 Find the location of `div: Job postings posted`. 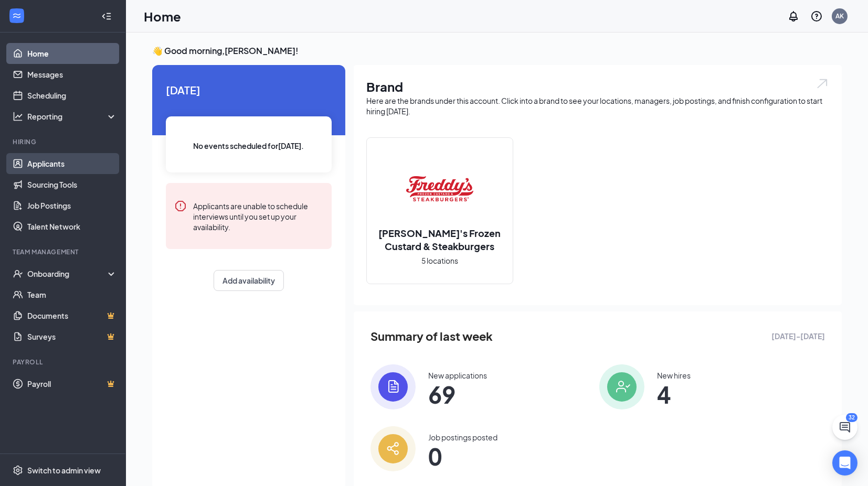

div: Job postings posted is located at coordinates (463, 438).